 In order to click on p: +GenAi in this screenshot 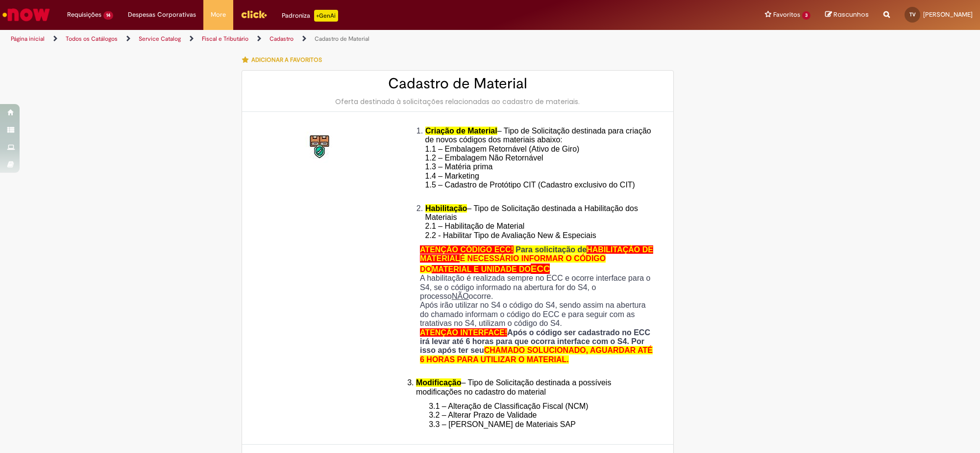, I will do `click(326, 16)`.